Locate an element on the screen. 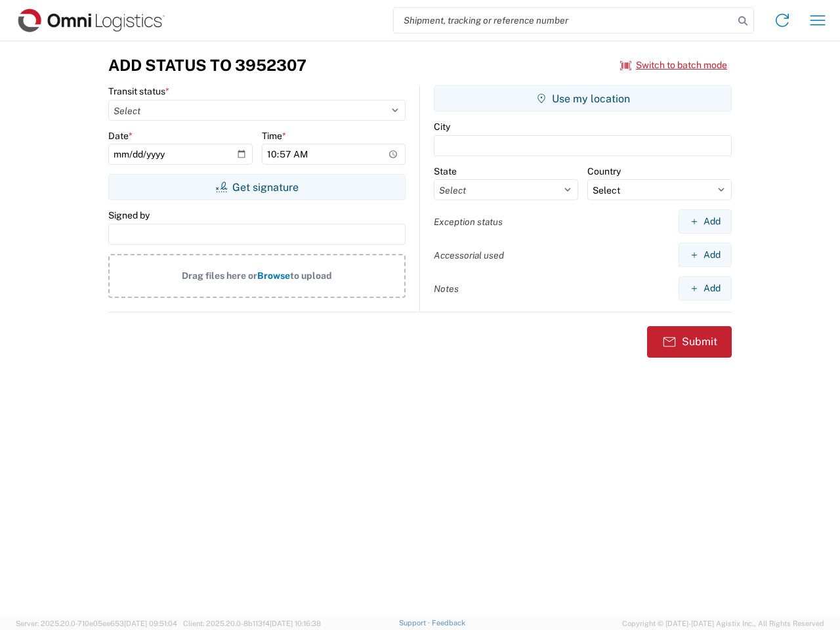 This screenshot has height=630, width=840. h3: Add Status to 3952307 is located at coordinates (207, 65).